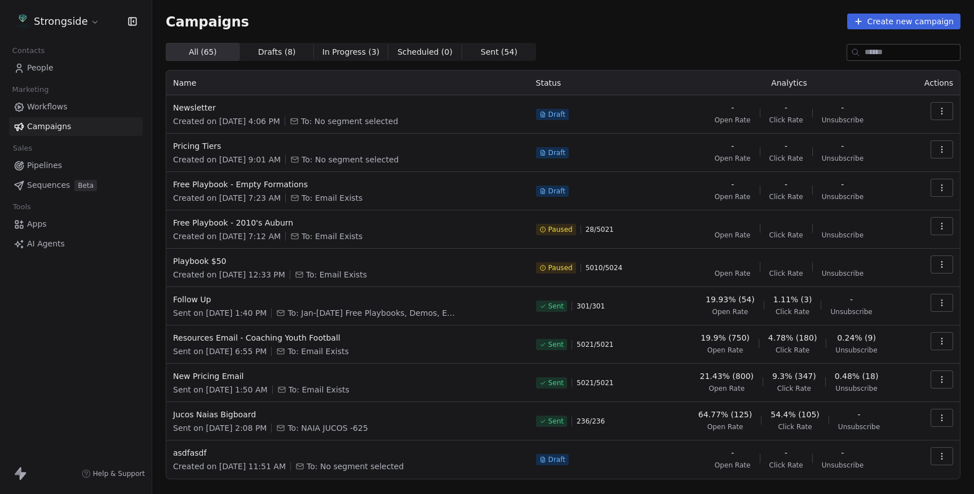 This screenshot has width=974, height=494. What do you see at coordinates (792, 299) in the screenshot?
I see `span: 1.11% (3)` at bounding box center [792, 299].